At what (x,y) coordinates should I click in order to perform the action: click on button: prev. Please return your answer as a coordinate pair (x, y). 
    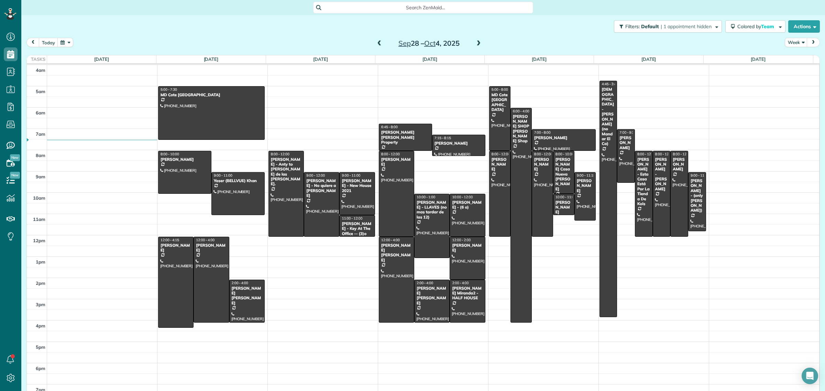
    Looking at the image, I should click on (33, 42).